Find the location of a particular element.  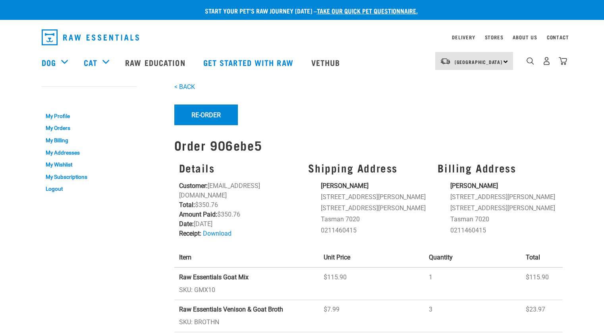

a: Contact is located at coordinates (558, 37).